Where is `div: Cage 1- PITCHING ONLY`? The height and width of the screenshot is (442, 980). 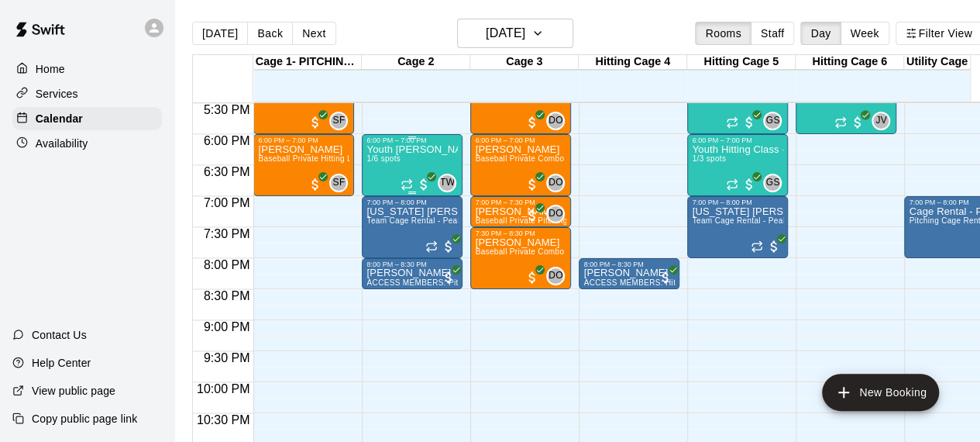 div: Cage 1- PITCHING ONLY is located at coordinates (308, 62).